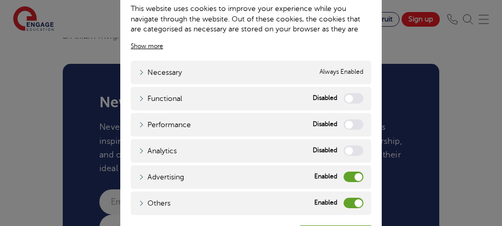  Describe the element at coordinates (251, 24) in the screenshot. I see `div: This website uses cookies to improve your experience while you navigate through the website. Out ...` at that location.